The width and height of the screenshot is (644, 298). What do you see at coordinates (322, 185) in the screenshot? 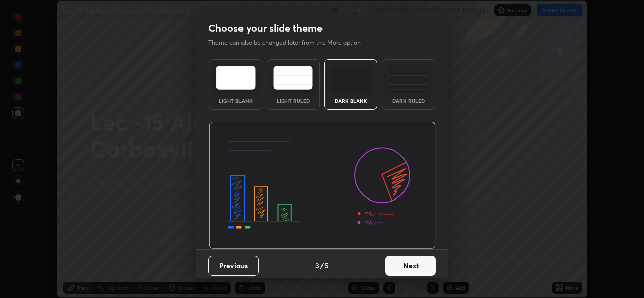
I see `img: darkThemeBanner.d06ce4a2.svg` at bounding box center [322, 185].